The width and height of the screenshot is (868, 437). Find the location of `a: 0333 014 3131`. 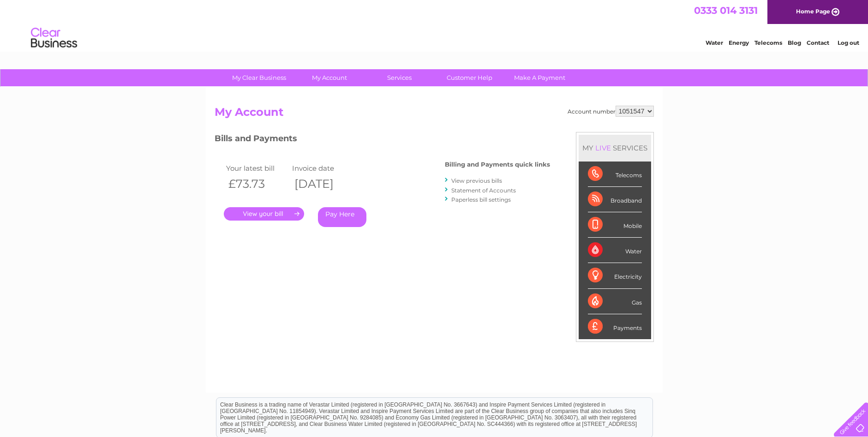

a: 0333 014 3131 is located at coordinates (726, 10).